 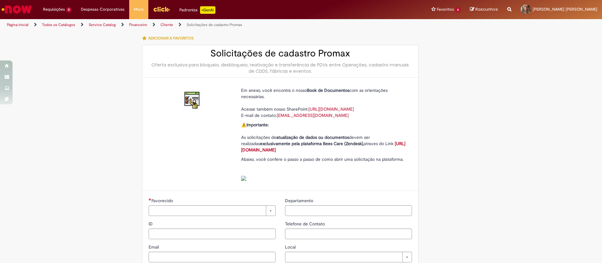 I want to click on span: Adicionar a Favoritos, so click(x=171, y=38).